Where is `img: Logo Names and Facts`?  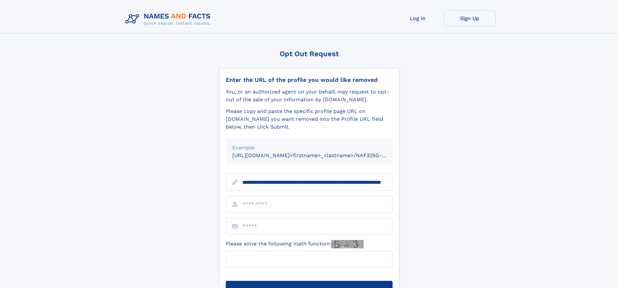 img: Logo Names and Facts is located at coordinates (169, 19).